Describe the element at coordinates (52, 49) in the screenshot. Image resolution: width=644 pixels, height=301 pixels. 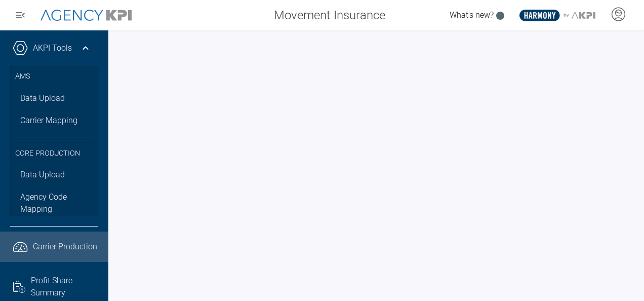
I see `a: AKPI Tools` at that location.